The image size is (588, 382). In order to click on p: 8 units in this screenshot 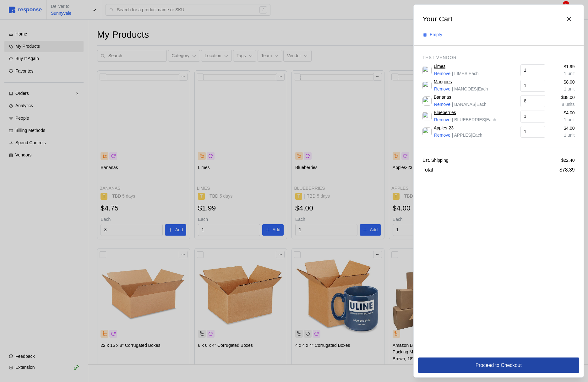, I will do `click(562, 105)`.